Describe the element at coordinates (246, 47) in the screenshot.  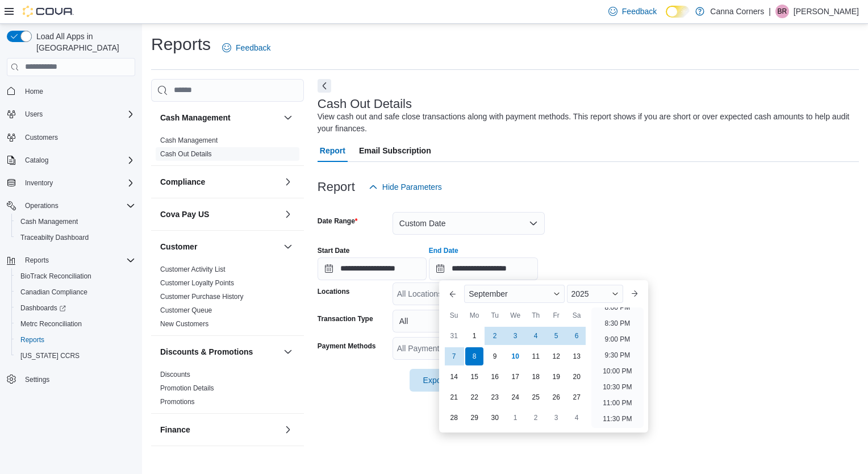
I see `a: Feedback` at that location.